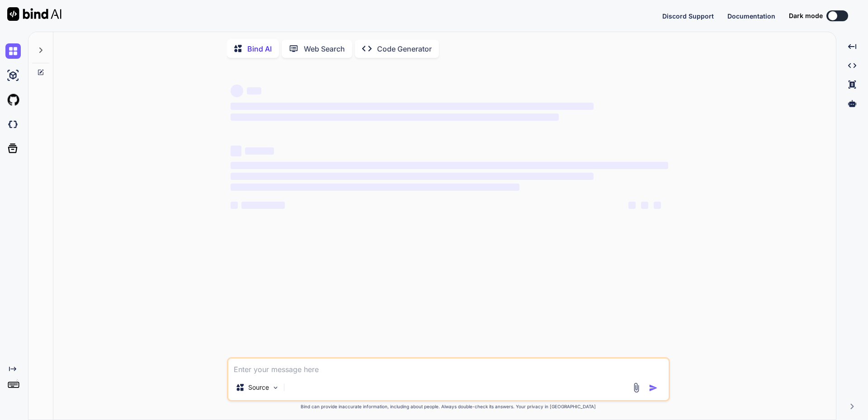  What do you see at coordinates (258, 387) in the screenshot?
I see `p: Source` at bounding box center [258, 387].